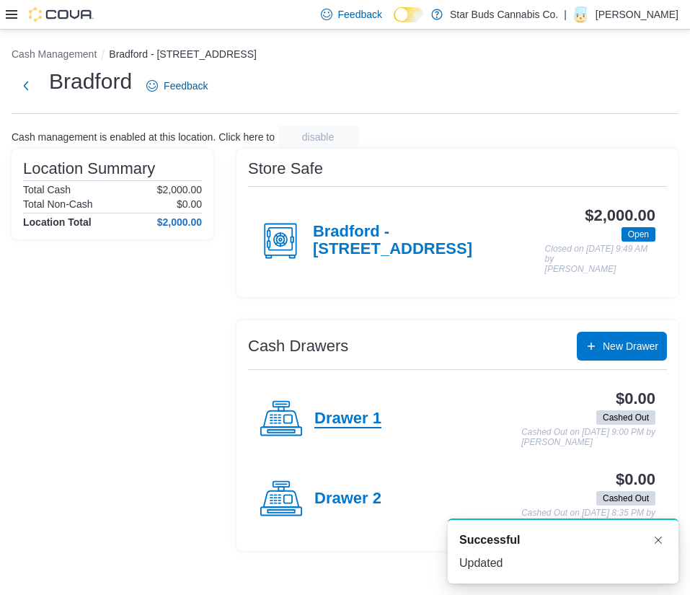 The width and height of the screenshot is (690, 595). What do you see at coordinates (54, 54) in the screenshot?
I see `button: Cash Management` at bounding box center [54, 54].